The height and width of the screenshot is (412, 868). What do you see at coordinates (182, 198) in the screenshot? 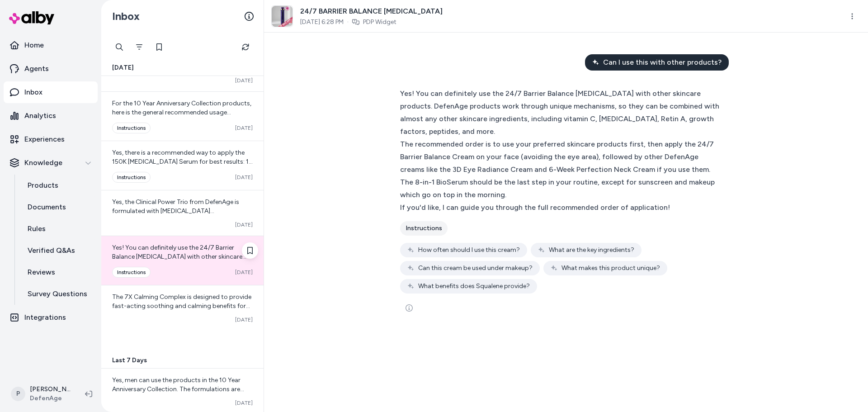
I see `span: For the 10 Year Anniversary Collection products, here is the general recommended usage frequency:...` at bounding box center [182, 198].